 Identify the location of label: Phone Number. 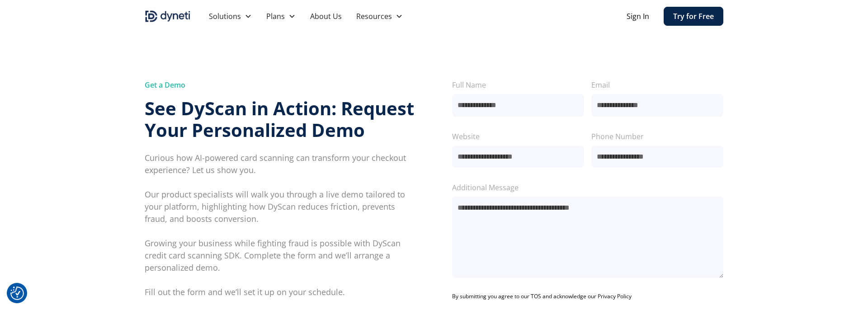
(658, 136).